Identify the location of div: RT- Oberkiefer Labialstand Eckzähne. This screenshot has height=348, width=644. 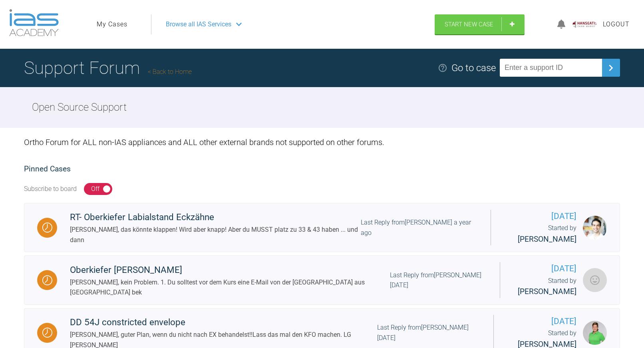
(215, 218).